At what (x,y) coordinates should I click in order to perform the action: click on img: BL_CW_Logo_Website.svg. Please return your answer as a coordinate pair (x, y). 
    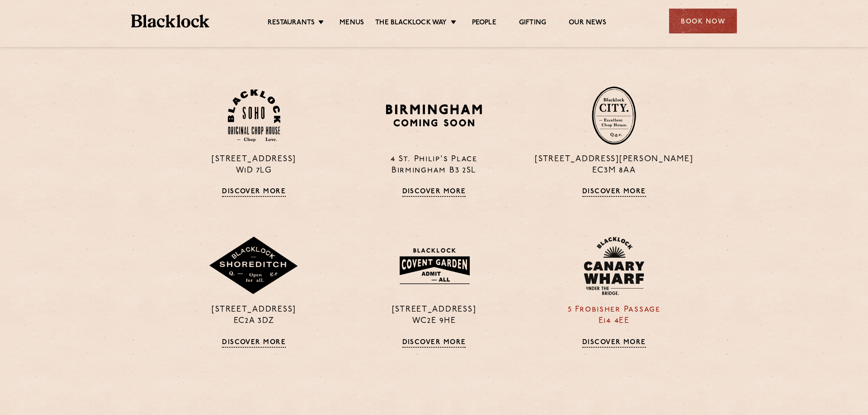
    Looking at the image, I should click on (614, 266).